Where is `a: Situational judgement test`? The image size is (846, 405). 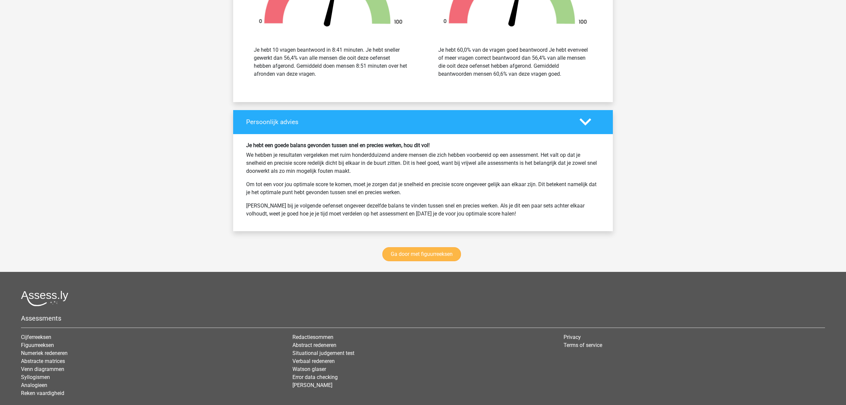 a: Situational judgement test is located at coordinates (324, 353).